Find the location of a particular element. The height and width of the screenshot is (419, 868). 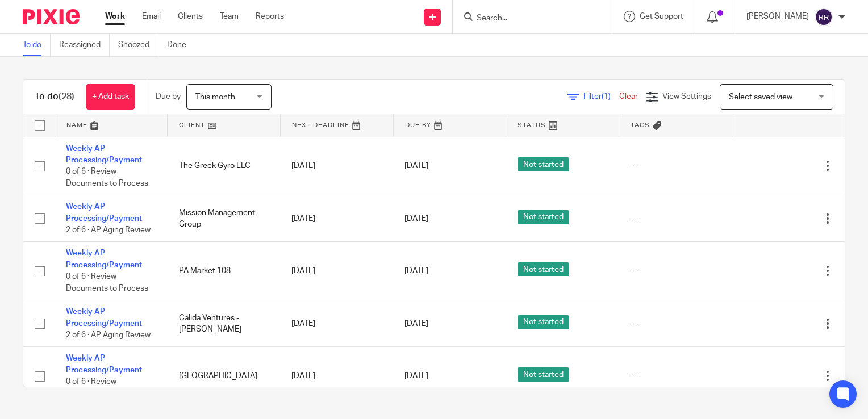

span: Get Support is located at coordinates (661, 17).